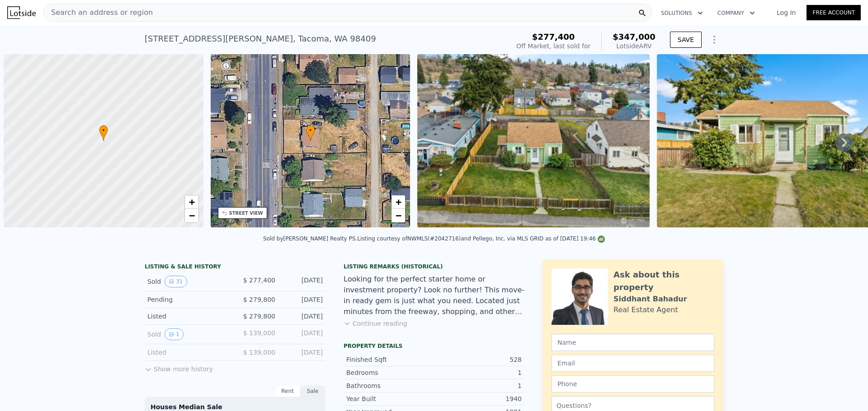 Image resolution: width=868 pixels, height=411 pixels. Describe the element at coordinates (477, 360) in the screenshot. I see `div: 528` at that location.